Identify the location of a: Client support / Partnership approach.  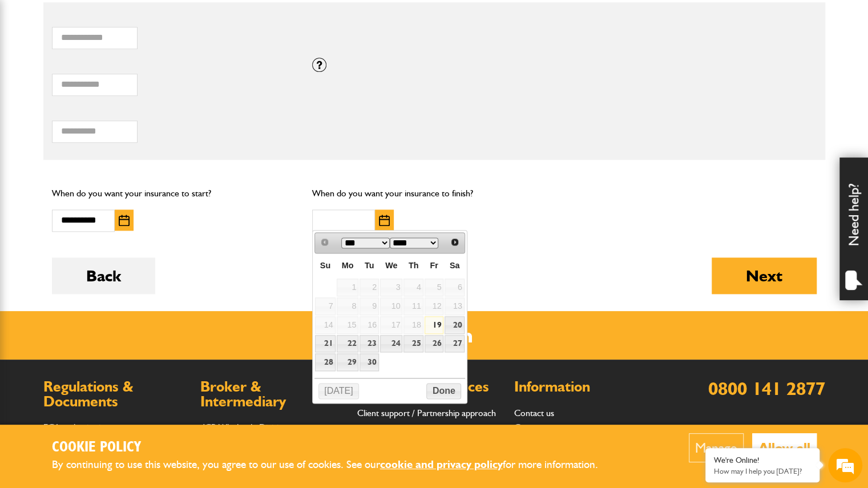
(426, 412).